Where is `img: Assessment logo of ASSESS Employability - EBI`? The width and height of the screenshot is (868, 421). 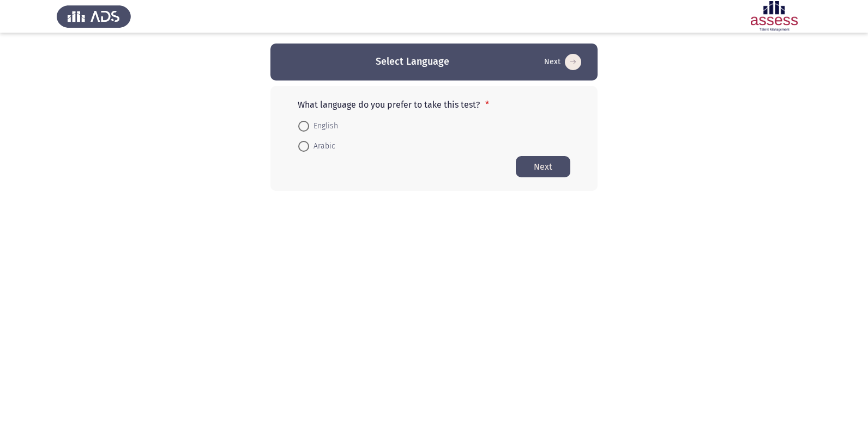
img: Assessment logo of ASSESS Employability - EBI is located at coordinates (773, 16).